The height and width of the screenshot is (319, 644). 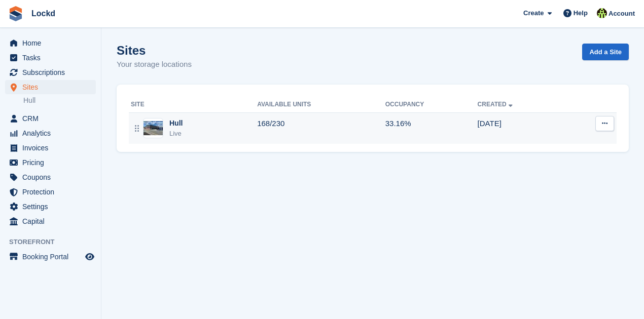 I want to click on a: Lockd, so click(x=43, y=13).